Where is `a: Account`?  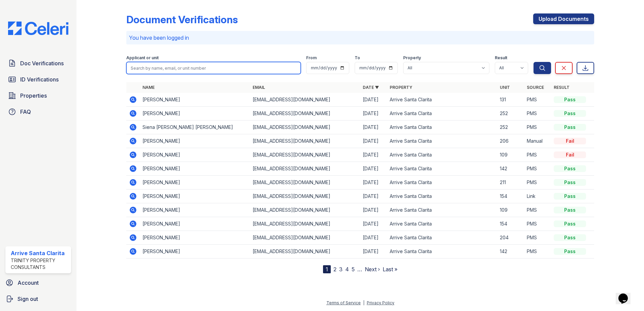 a: Account is located at coordinates (38, 283).